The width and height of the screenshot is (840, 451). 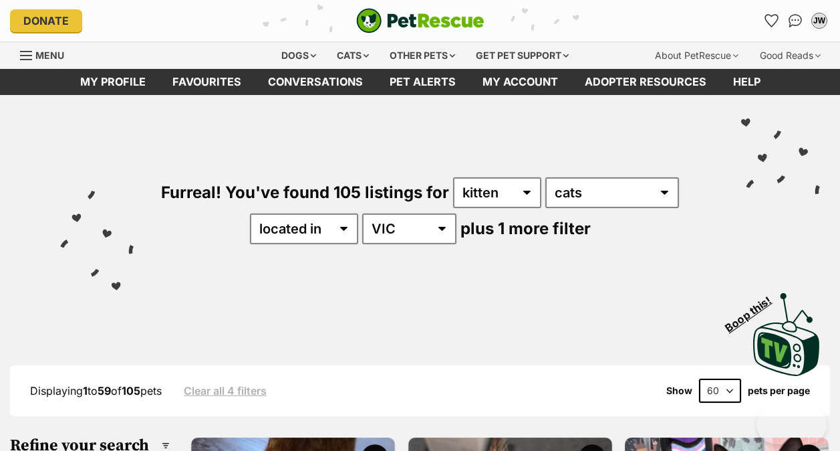 I want to click on a: Pet alerts, so click(x=423, y=82).